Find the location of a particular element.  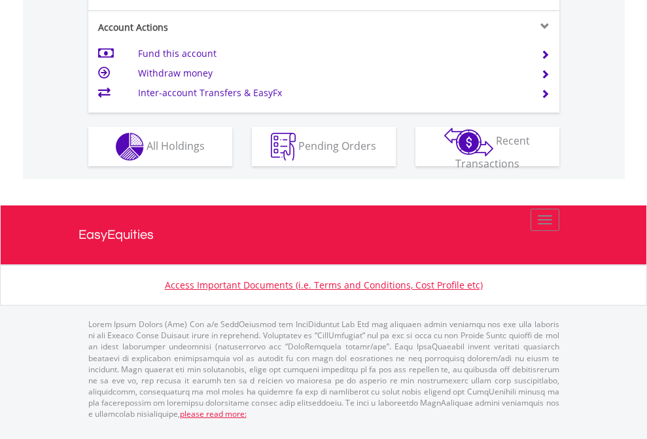

td: Inter-account Transfers & EasyFx is located at coordinates (331, 93).